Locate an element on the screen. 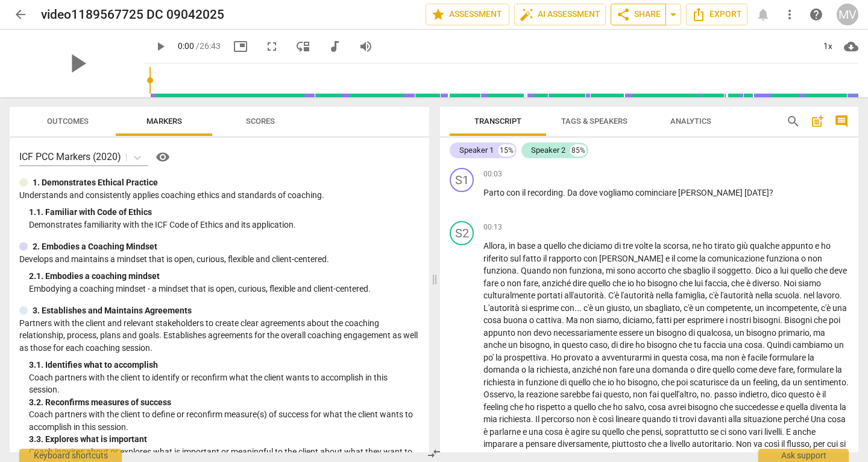  span: funziona is located at coordinates (586, 271).